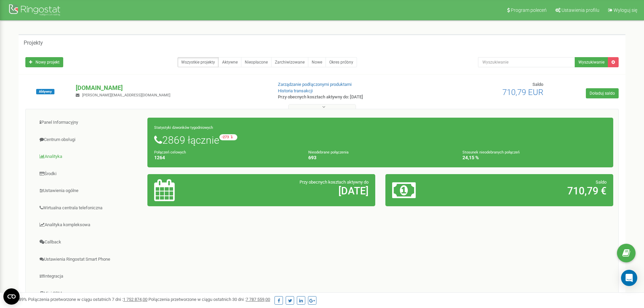  I want to click on a: Ustawienia ogólne, so click(89, 190).